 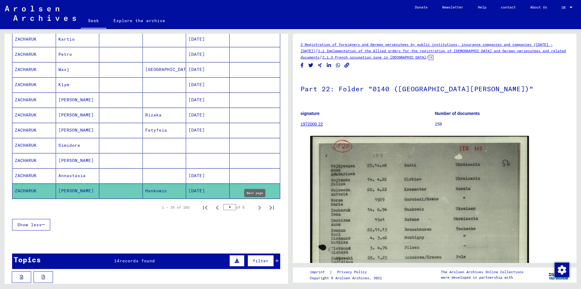 What do you see at coordinates (347, 65) in the screenshot?
I see `button: Copy link` at bounding box center [347, 65].